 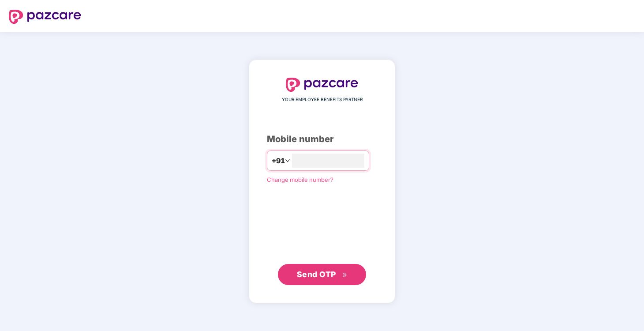 I want to click on span: down, so click(x=288, y=160).